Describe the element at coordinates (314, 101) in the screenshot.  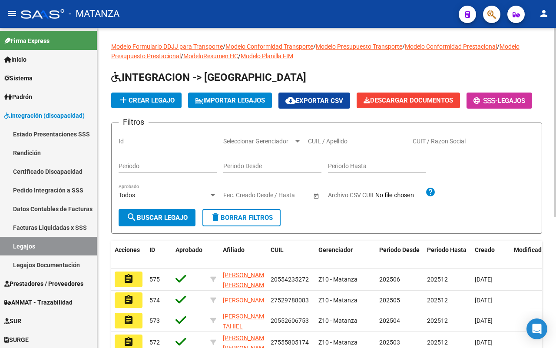
I see `span: Exportar CSV` at that location.